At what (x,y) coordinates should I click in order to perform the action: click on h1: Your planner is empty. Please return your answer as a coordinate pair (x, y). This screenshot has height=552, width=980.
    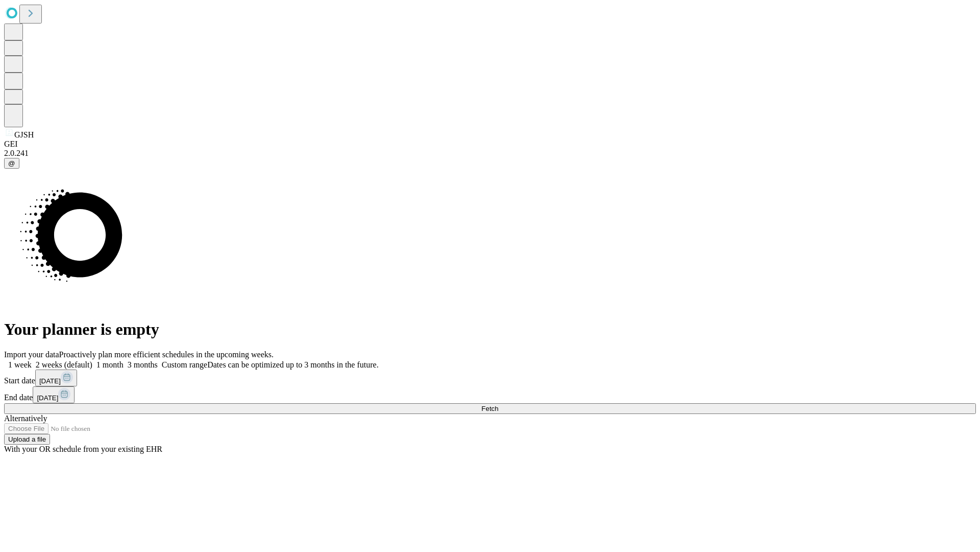
    Looking at the image, I should click on (490, 329).